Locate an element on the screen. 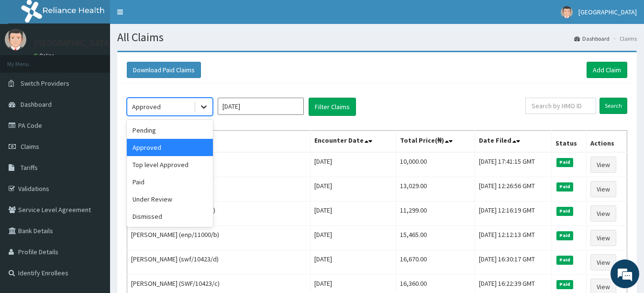 The image size is (644, 293). span: We're online! is located at coordinates (94, 134).